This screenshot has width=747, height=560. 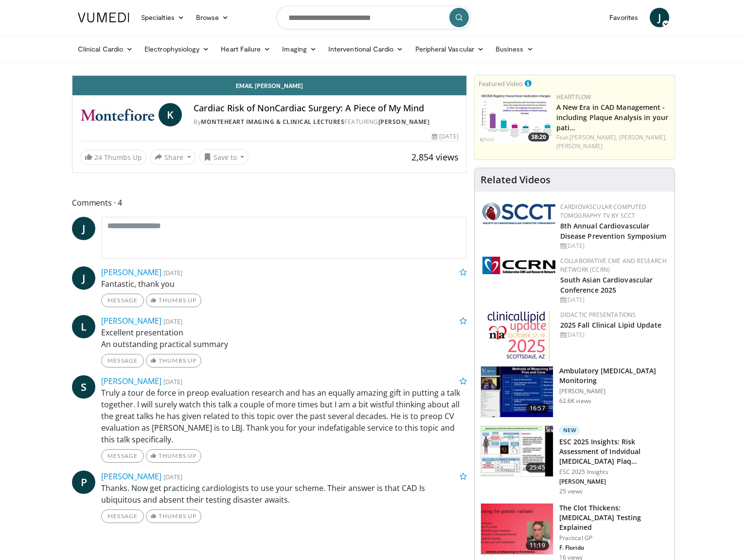 I want to click on span: K, so click(x=170, y=115).